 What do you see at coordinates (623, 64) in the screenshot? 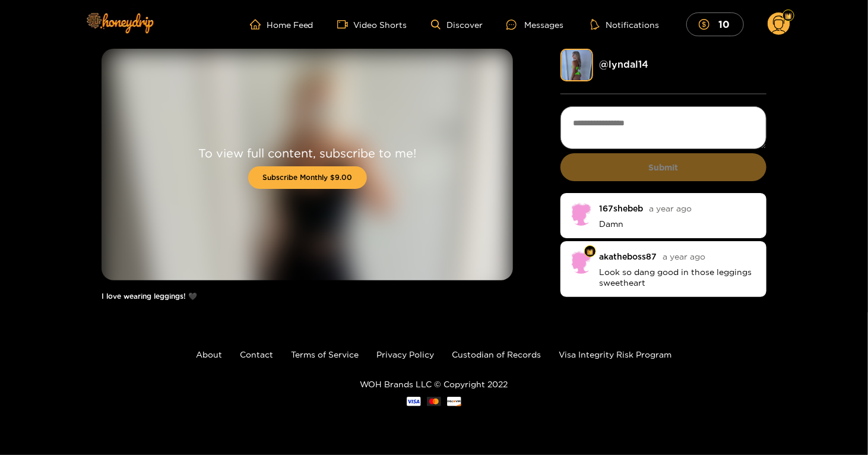
I see `a: @ lyndal14` at bounding box center [623, 64].